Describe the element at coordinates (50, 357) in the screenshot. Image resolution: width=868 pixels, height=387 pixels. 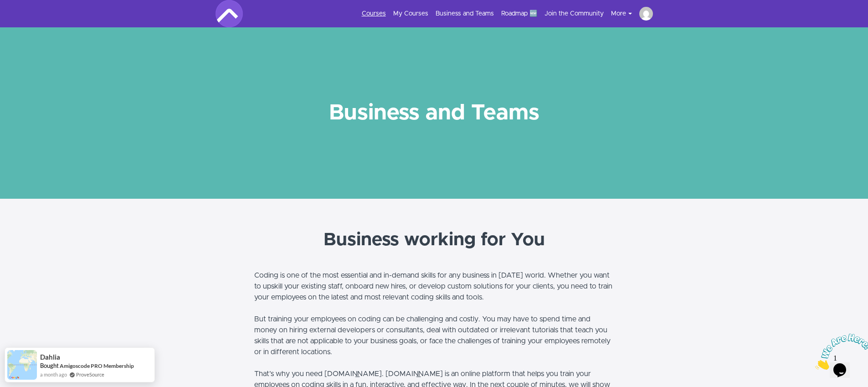
I see `span: Dahlia` at that location.